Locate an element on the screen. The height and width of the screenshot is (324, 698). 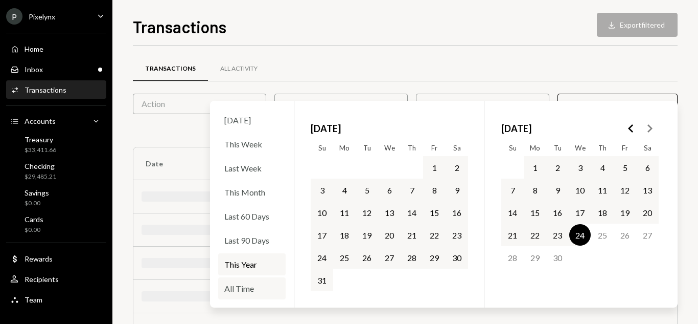
button: Thursday, August 21st, 2025, selected is located at coordinates (412, 235).